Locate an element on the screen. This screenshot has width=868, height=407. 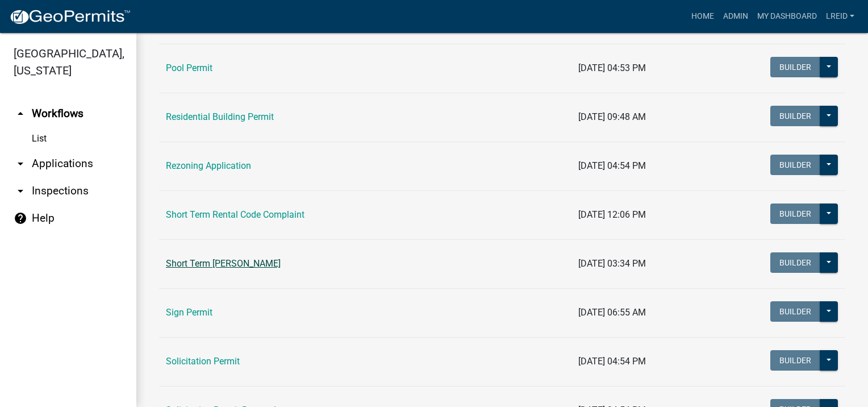
i: help is located at coordinates (20, 218).